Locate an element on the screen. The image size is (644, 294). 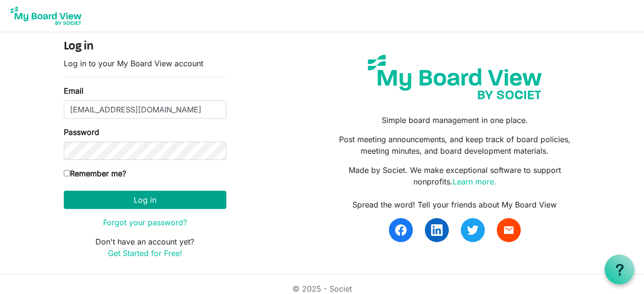
img: my-board-view-societ.svg is located at coordinates (454, 77).